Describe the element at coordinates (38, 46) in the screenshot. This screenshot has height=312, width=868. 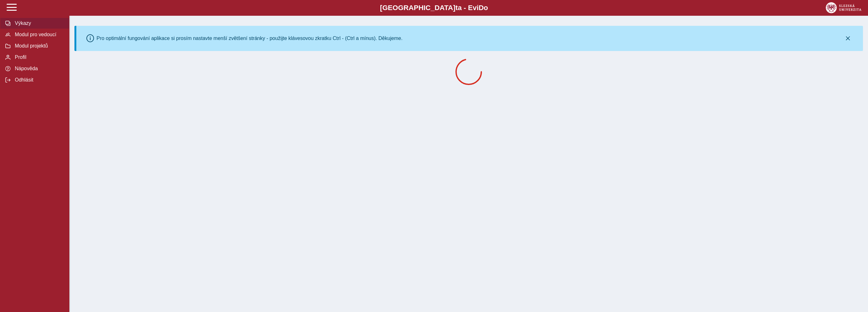
I see `span: Modul projektů` at that location.